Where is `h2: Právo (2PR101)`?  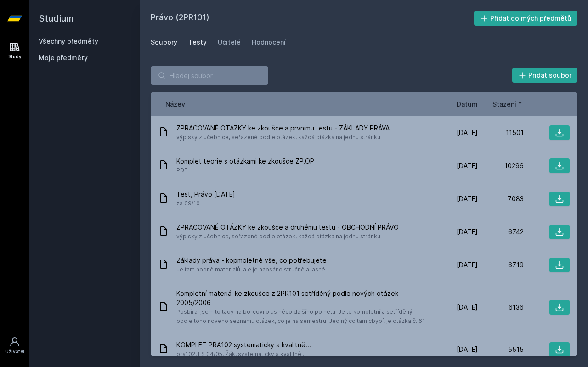
h2: Právo (2PR101) is located at coordinates (313, 18).